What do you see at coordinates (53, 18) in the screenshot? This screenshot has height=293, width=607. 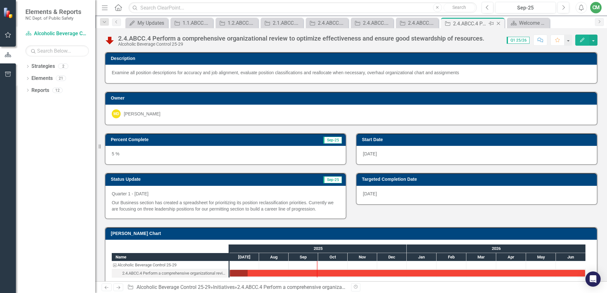 I see `small: NC Dept. of Public Safety` at bounding box center [53, 18].